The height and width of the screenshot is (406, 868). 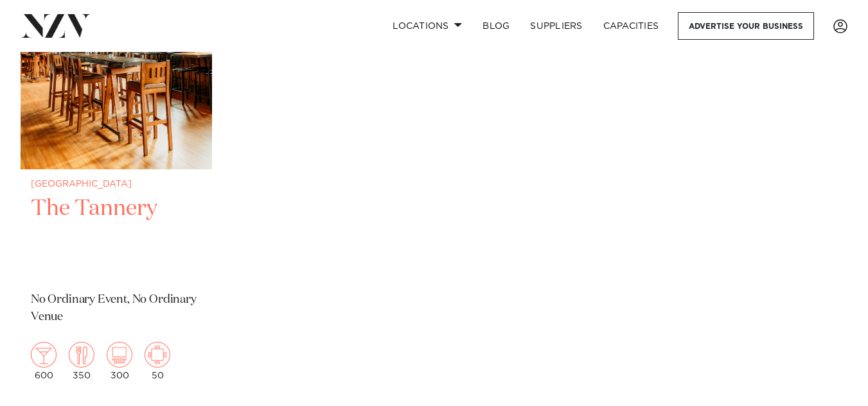 I want to click on div: 350, so click(x=82, y=361).